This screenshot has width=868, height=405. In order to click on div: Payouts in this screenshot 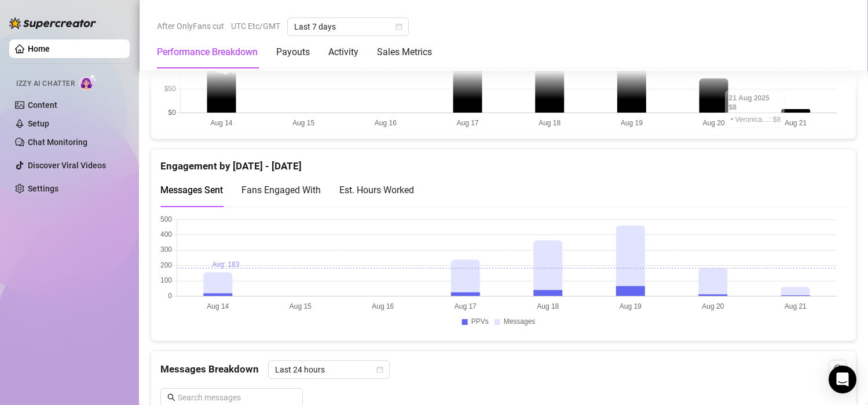, I will do `click(293, 52)`.